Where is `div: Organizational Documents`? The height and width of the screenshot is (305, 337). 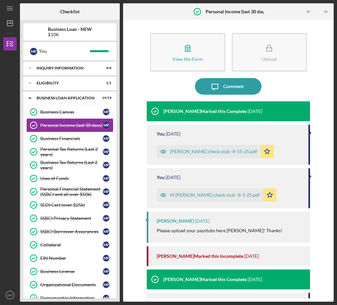 div: Organizational Documents is located at coordinates (72, 285).